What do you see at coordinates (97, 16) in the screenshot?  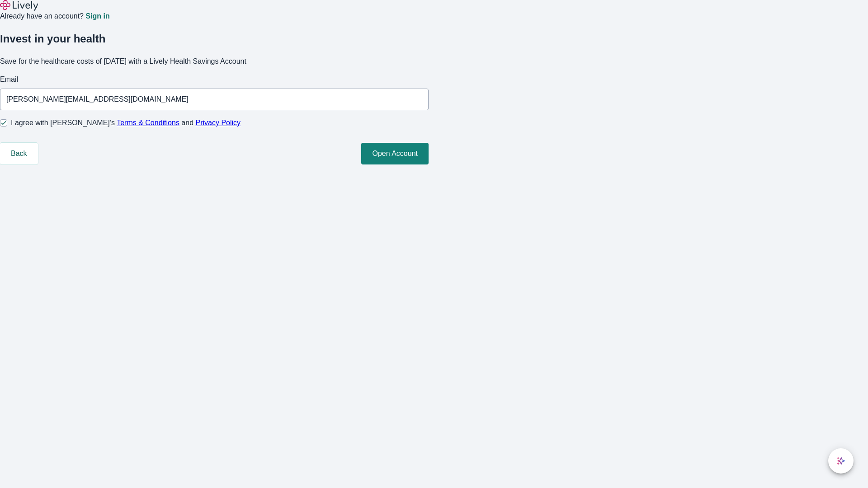 I see `a: Sign in` at bounding box center [97, 16].